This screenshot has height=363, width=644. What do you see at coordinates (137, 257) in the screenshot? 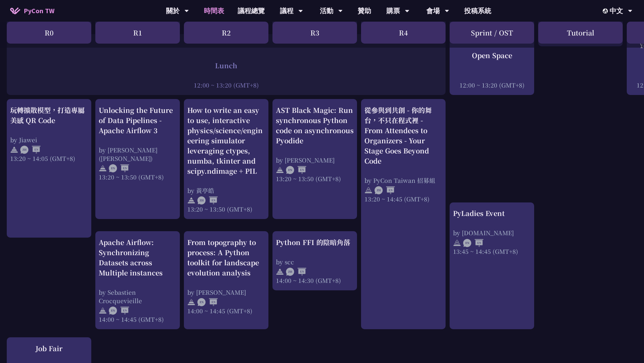
I see `div: Apache Airflow: Synchronizing Datasets across Multiple instances` at bounding box center [137, 257].